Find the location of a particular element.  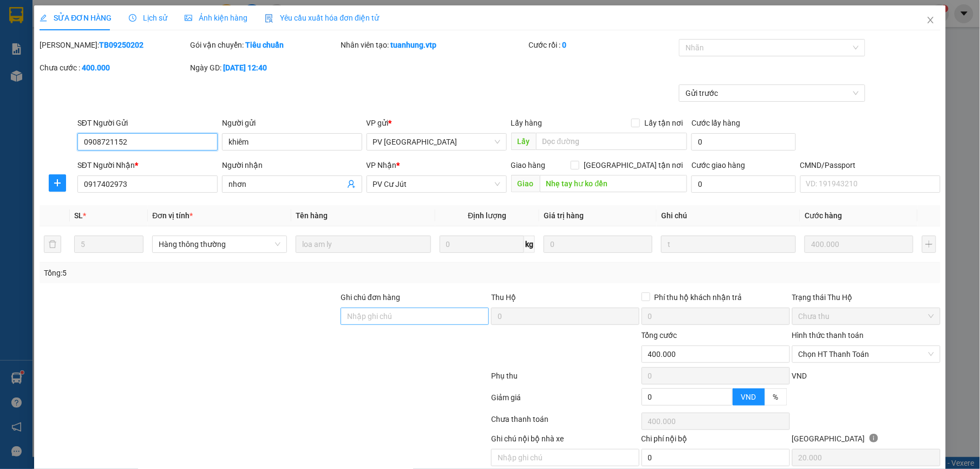

span: Tên hàng is located at coordinates (311, 216).